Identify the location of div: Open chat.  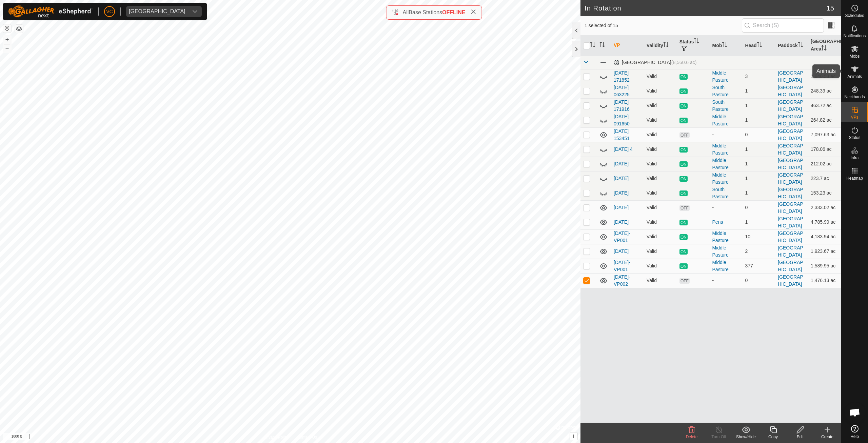
(855, 413).